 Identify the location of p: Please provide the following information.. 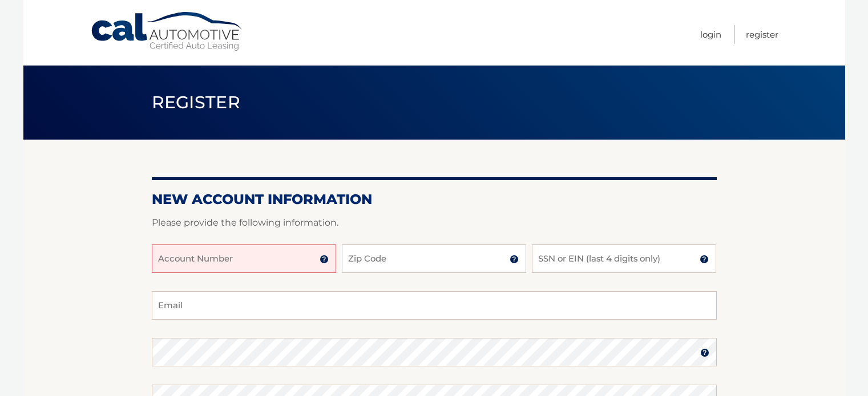
(435, 223).